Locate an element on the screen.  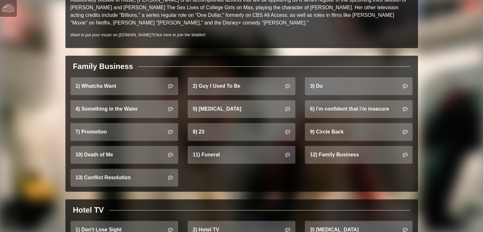
a: Click here to join the Waitlist! is located at coordinates (179, 35).